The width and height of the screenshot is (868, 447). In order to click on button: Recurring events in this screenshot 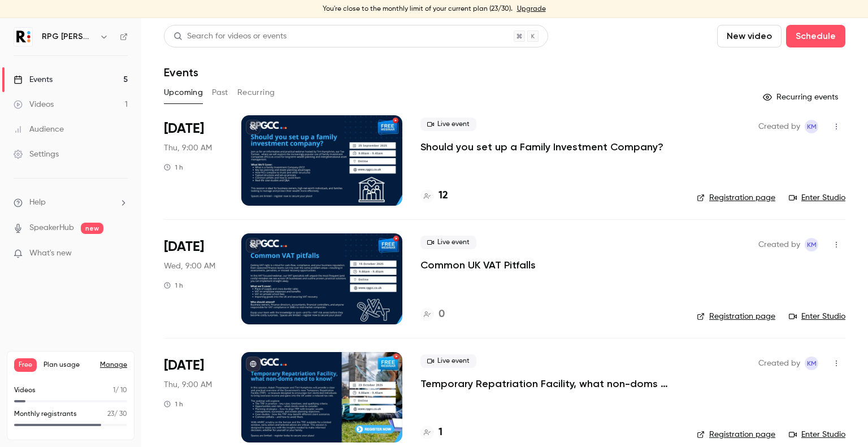, I will do `click(801, 97)`.